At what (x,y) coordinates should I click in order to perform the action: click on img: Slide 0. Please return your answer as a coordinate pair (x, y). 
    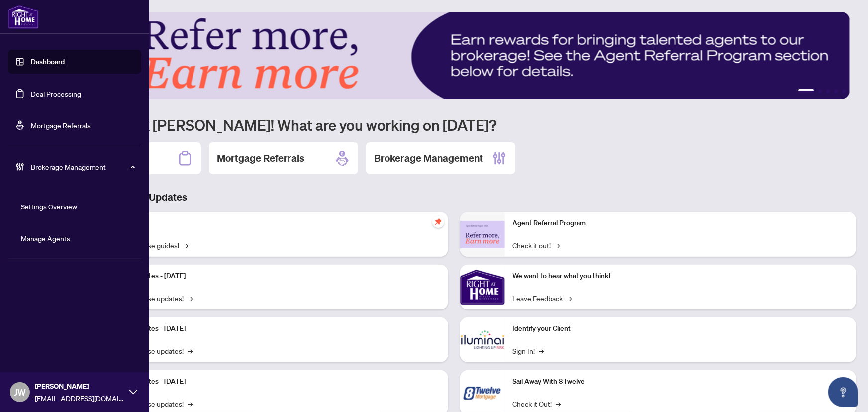
    Looking at the image, I should click on (451, 55).